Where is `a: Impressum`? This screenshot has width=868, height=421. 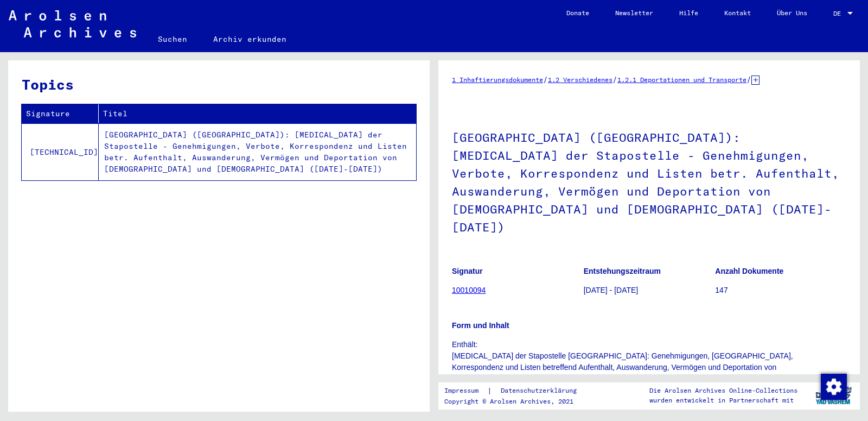
a: Impressum is located at coordinates (465, 390).